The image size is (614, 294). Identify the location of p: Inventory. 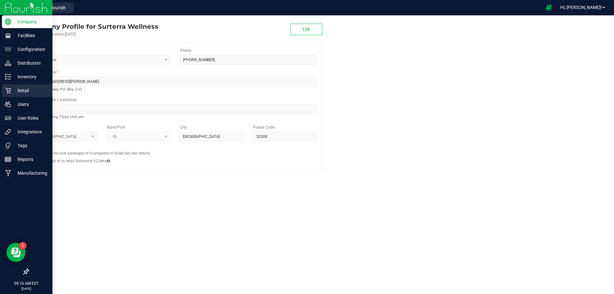
(30, 77).